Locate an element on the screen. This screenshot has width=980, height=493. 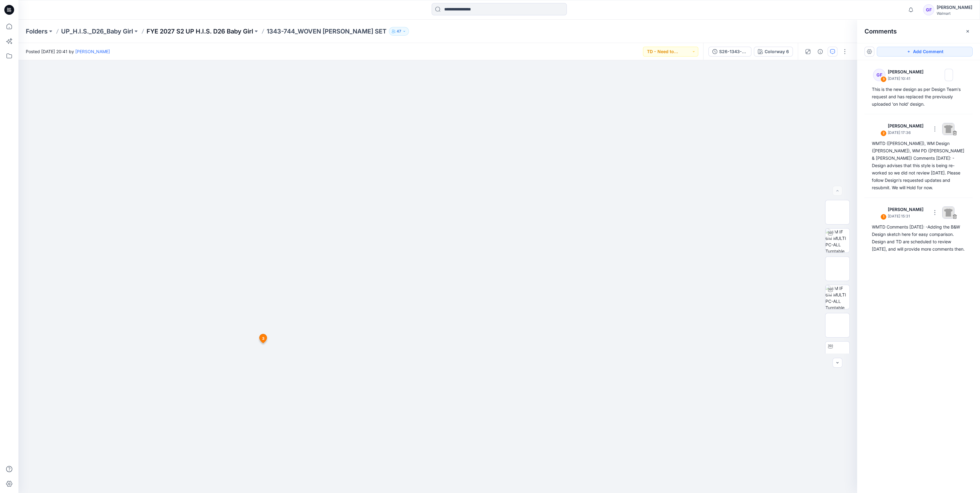
button: Add Comment is located at coordinates (925, 51).